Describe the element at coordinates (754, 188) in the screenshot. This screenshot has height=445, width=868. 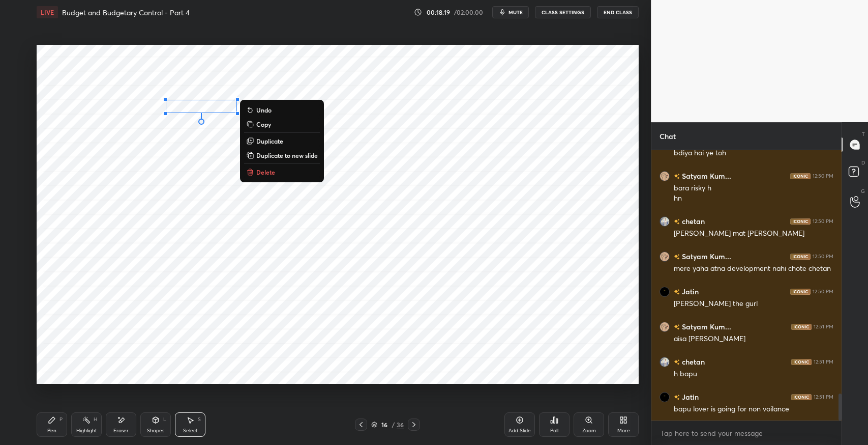
I see `div: bara risky h` at that location.